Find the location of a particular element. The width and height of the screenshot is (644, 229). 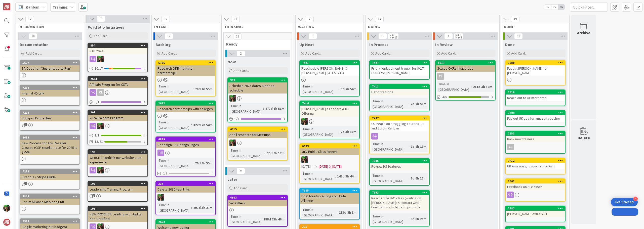

div: 325 is located at coordinates (331, 227).